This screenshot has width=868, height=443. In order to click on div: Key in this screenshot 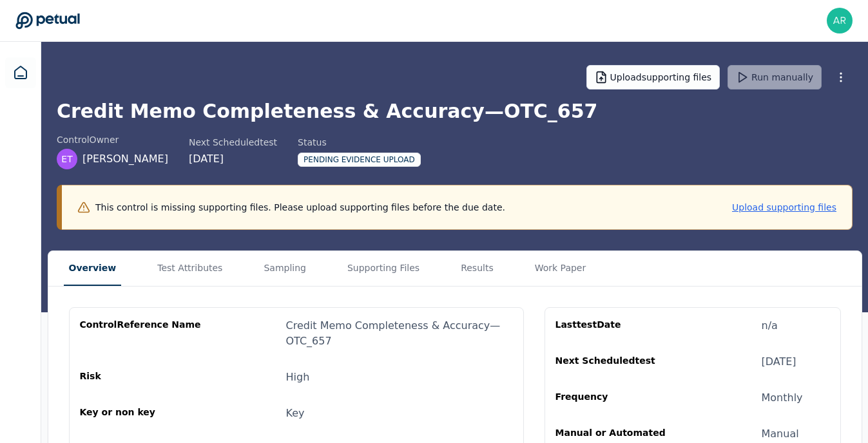, I will do `click(295, 413)`.